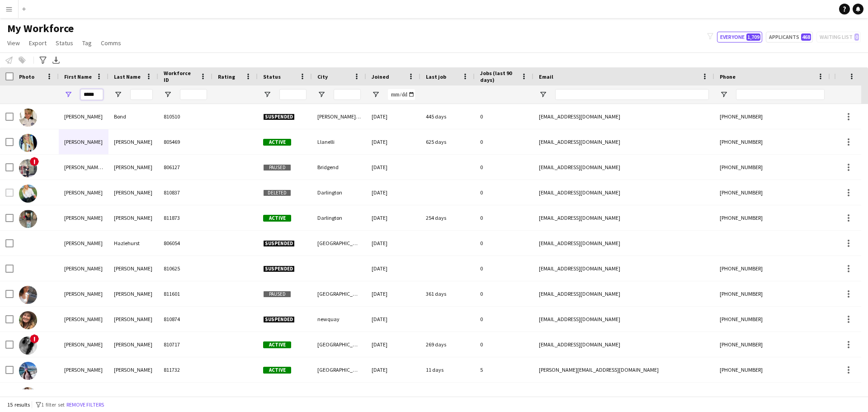 This screenshot has height=412, width=868. What do you see at coordinates (40, 28) in the screenshot?
I see `span: My Workforce` at bounding box center [40, 28].